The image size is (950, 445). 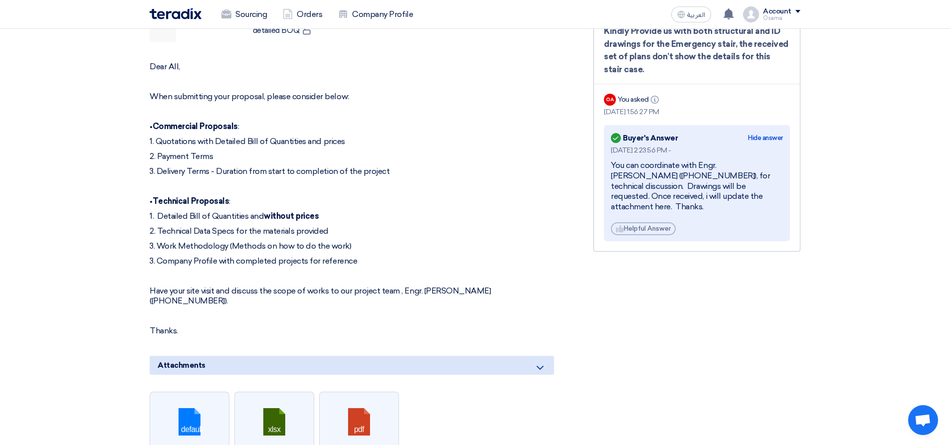 I want to click on p: 1. Quotations with Detailed Bill of Quantities and prices, so click(x=352, y=142).